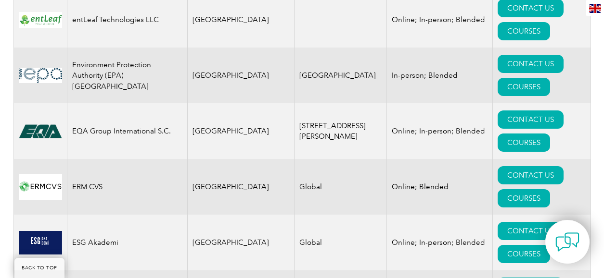 The image size is (604, 278). Describe the element at coordinates (40, 131) in the screenshot. I see `img: cf3e4118-476f-eb11-a812-00224815377e-logo.png` at that location.